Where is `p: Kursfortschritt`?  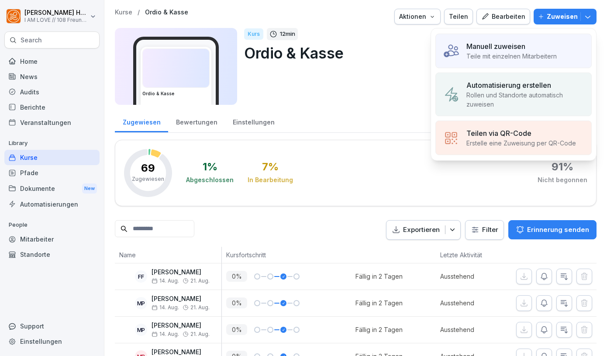 p: Kursfortschritt is located at coordinates (289, 255).